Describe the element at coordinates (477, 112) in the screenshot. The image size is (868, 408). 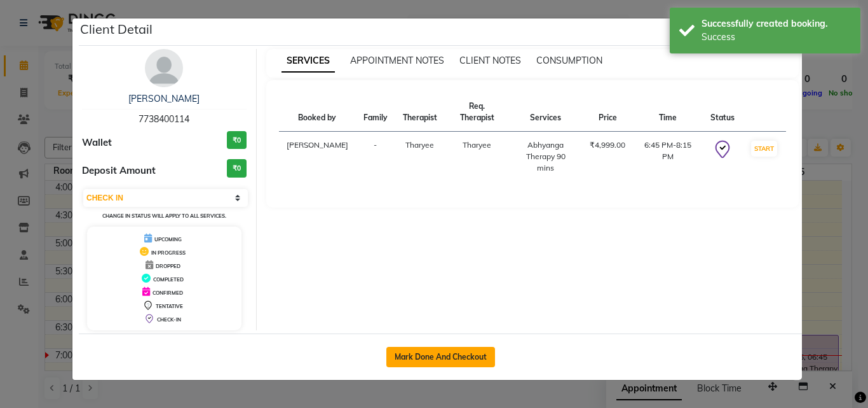
I see `th: Req. Therapist` at that location.